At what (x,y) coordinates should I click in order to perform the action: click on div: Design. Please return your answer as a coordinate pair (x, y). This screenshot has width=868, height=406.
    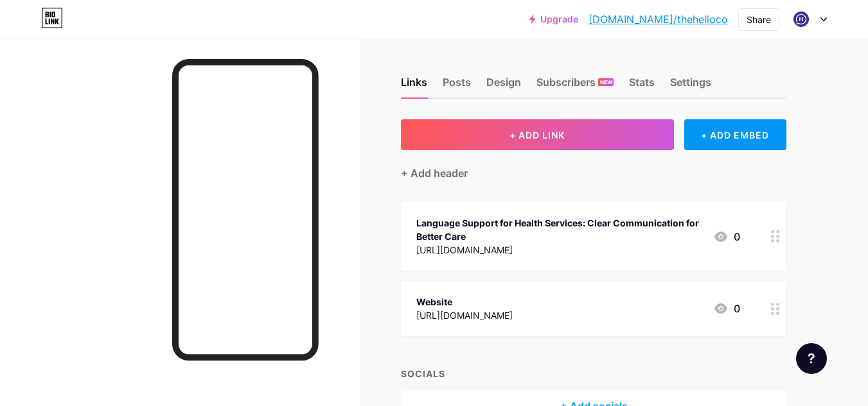
    Looking at the image, I should click on (504, 86).